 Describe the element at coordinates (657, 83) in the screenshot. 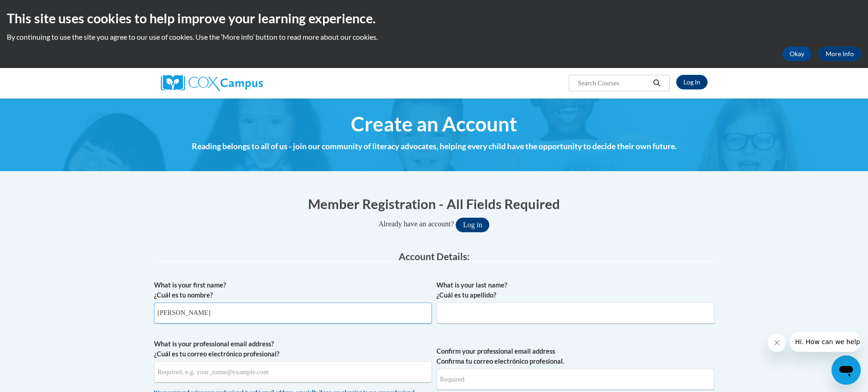

I see `button: Search` at that location.